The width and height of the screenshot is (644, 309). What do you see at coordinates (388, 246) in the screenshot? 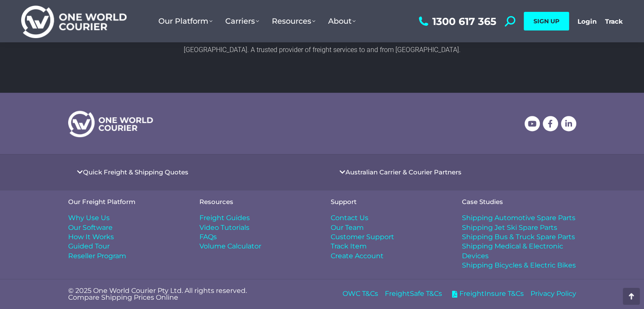
I see `a: Track Item` at bounding box center [388, 246].